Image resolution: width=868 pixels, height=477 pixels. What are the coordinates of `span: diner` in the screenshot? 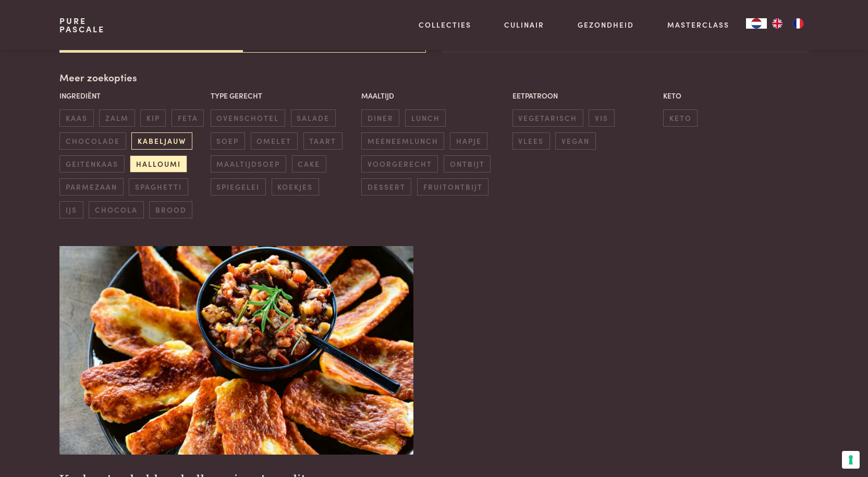 It's located at (380, 118).